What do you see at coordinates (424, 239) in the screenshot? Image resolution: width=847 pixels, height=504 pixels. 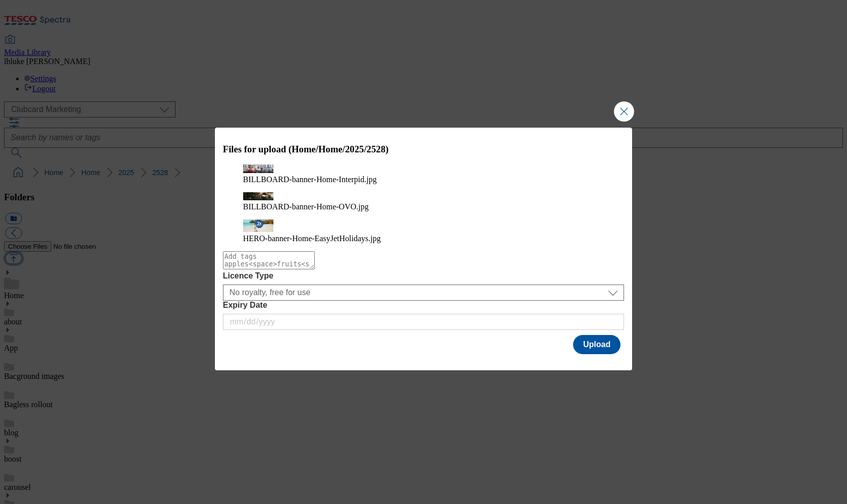 I see `figcaption: HERO-banner-Home-EasyJetHolidays.jpg` at bounding box center [424, 239].